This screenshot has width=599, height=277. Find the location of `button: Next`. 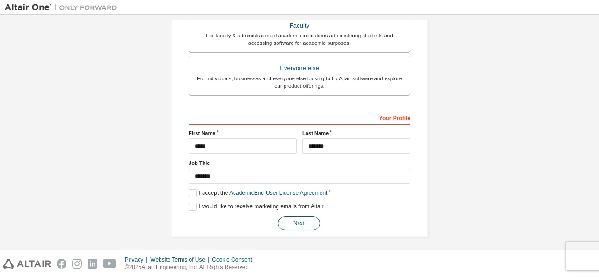

button: Next is located at coordinates (299, 224).